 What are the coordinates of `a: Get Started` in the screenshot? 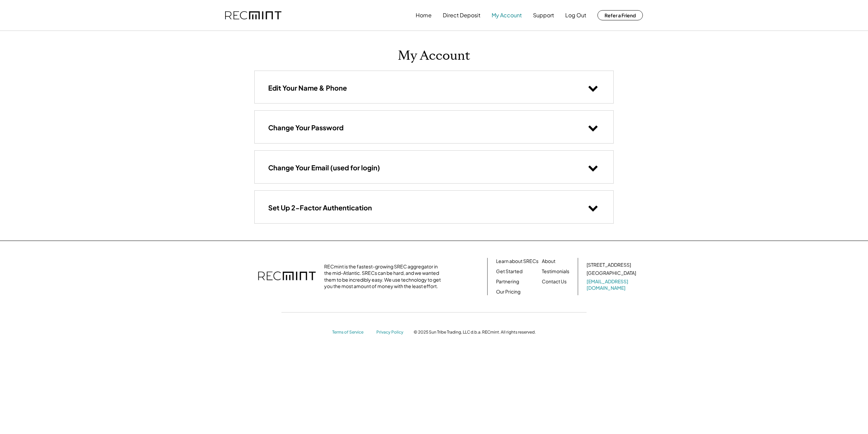 It's located at (510, 271).